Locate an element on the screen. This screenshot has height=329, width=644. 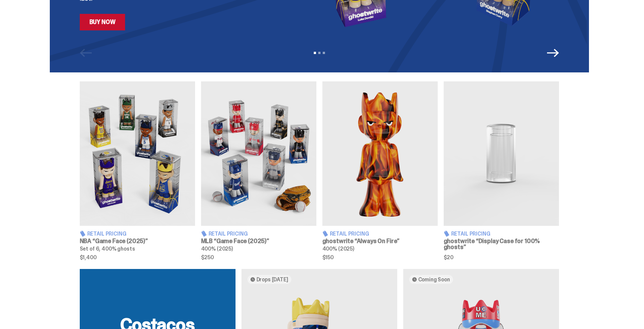
a: Buy Now is located at coordinates (103, 22).